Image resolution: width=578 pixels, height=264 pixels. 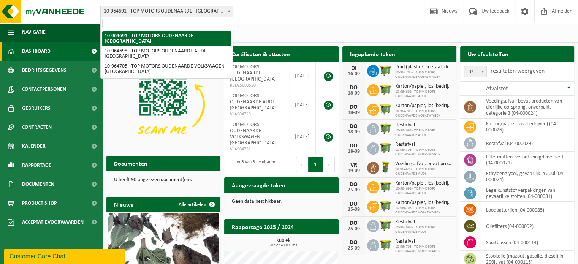 What do you see at coordinates (527, 226) in the screenshot?
I see `td: oliefilters (04-000092)` at bounding box center [527, 226].